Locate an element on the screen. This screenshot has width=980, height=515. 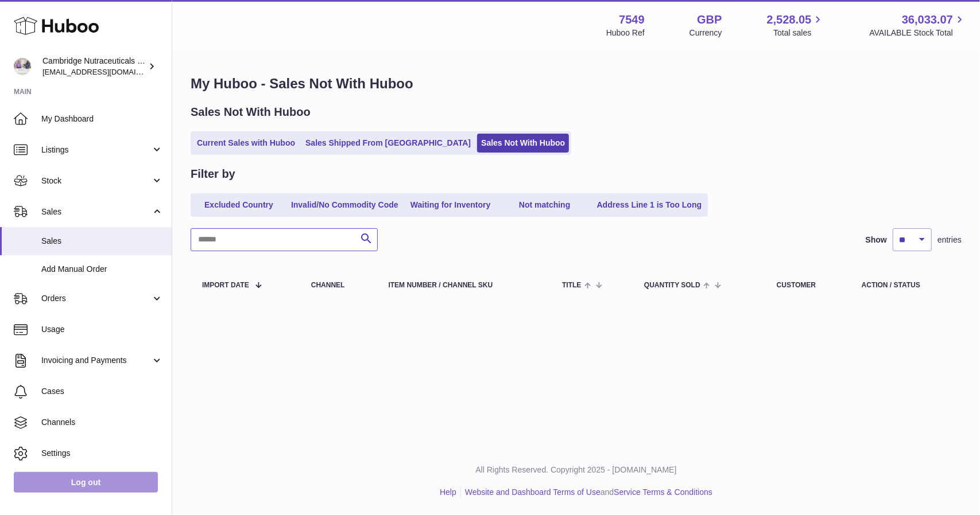
a: Sales Not With Huboo is located at coordinates (523, 143).